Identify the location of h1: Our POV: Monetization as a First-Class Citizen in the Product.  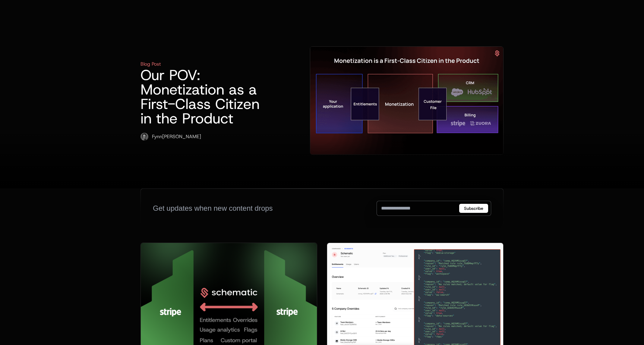
(206, 97).